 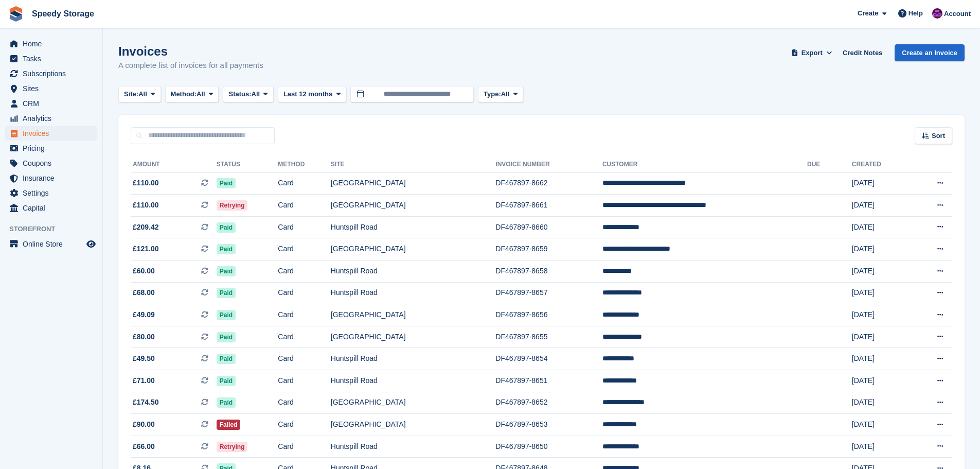 I want to click on a: Create an Invoice, so click(x=930, y=52).